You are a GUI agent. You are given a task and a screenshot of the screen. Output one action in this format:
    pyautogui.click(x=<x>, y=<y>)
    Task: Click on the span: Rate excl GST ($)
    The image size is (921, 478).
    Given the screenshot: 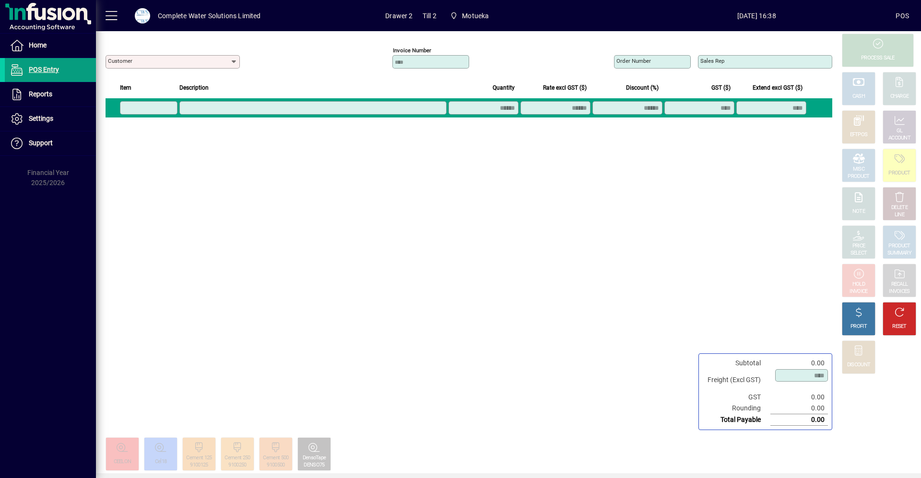 What is the action you would take?
    pyautogui.click(x=565, y=88)
    